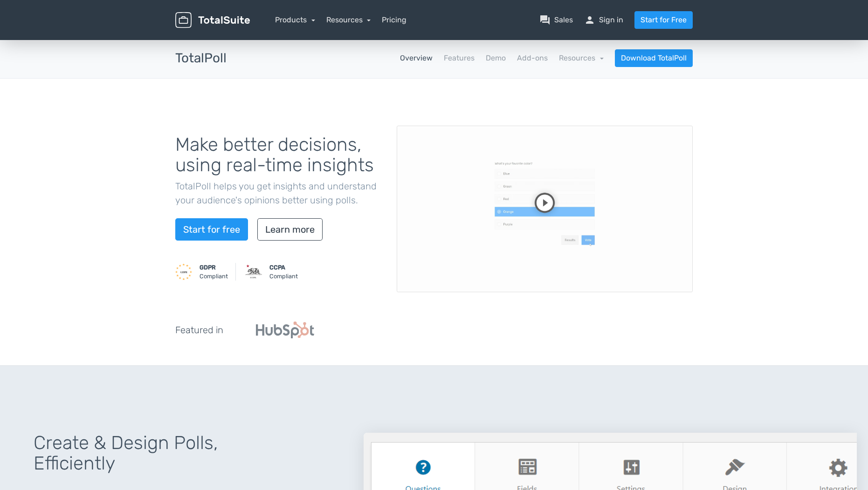 The image size is (868, 490). I want to click on strong: CCPA, so click(278, 267).